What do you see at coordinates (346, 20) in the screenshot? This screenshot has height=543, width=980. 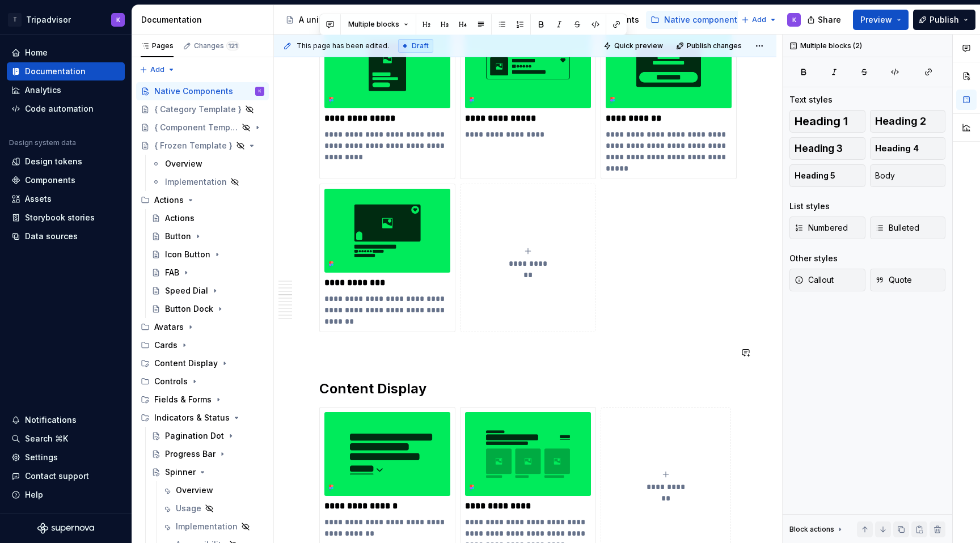 I see `div: A unified system for every journey.` at bounding box center [346, 20].